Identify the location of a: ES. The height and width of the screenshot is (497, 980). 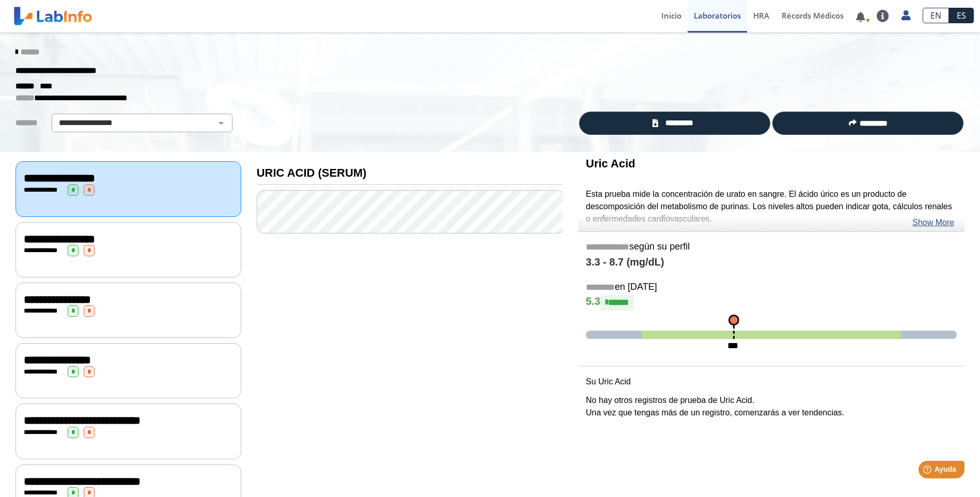
(961, 16).